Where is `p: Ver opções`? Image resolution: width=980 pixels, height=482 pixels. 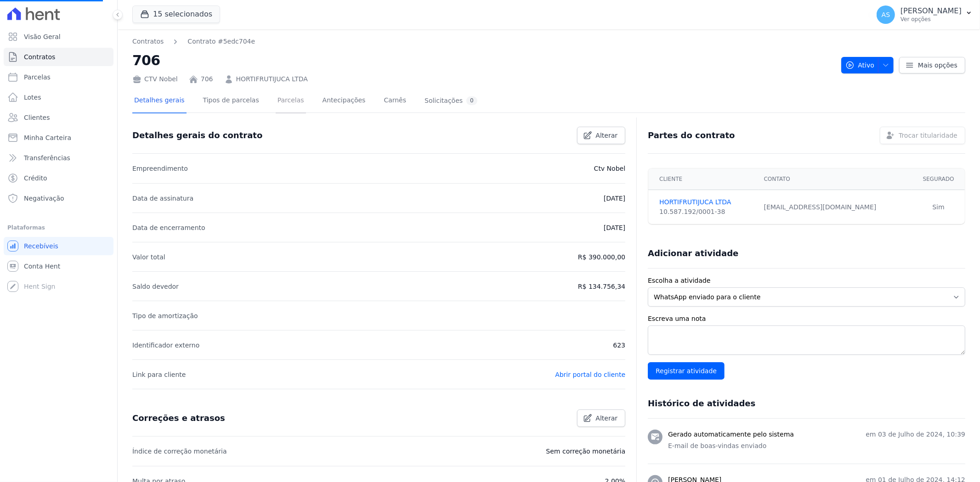
p: Ver opções is located at coordinates (931, 19).